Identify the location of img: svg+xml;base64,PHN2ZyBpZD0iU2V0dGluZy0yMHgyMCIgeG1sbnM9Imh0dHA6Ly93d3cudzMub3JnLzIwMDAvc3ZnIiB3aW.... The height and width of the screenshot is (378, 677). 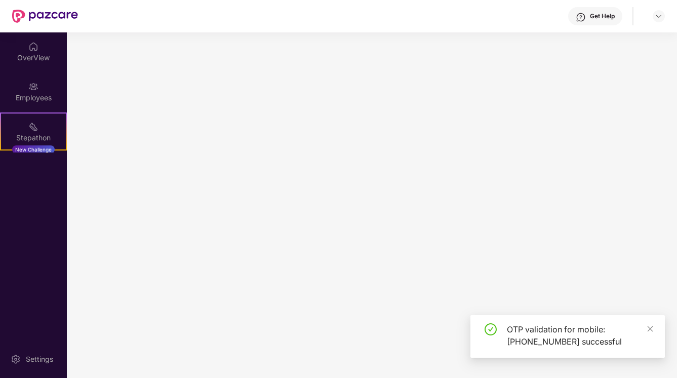
(16, 359).